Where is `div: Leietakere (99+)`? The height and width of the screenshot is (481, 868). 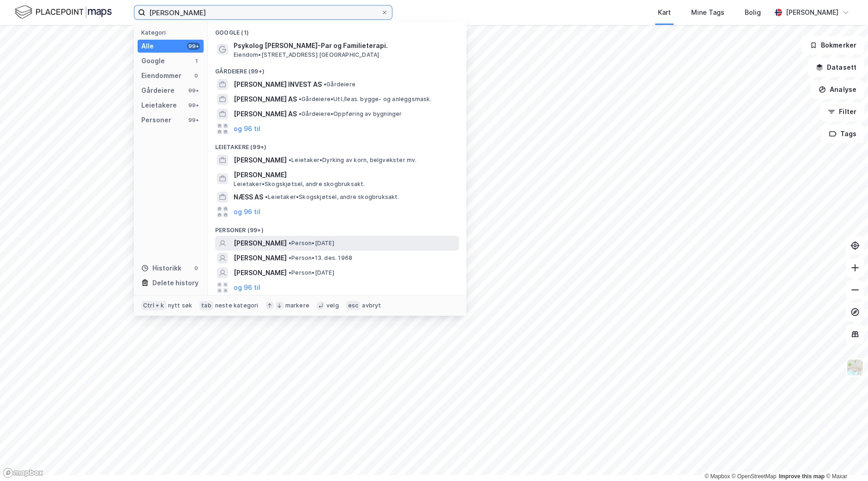
div: Leietakere (99+) is located at coordinates (337, 144).